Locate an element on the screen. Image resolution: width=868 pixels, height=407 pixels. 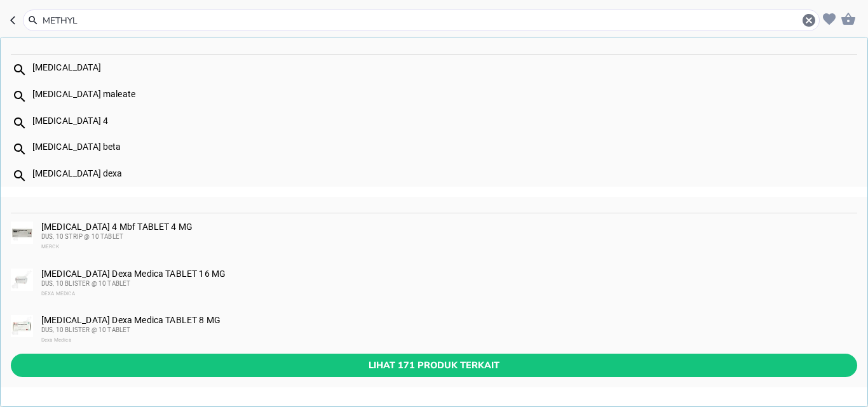
span: Dexa Medica is located at coordinates (56, 340).